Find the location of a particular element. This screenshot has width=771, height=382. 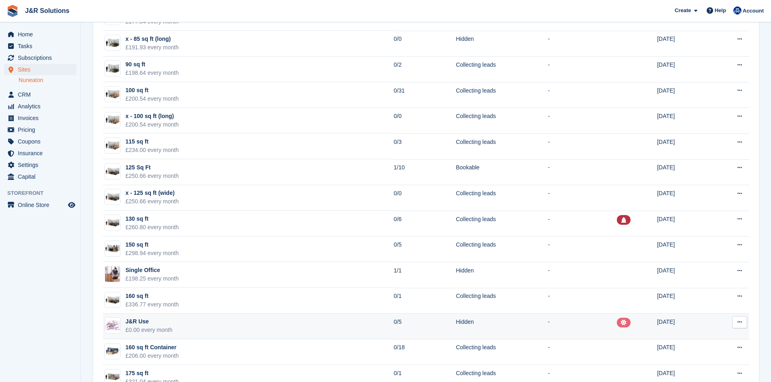

div: x - 85 sq ft (long) is located at coordinates (152, 39).